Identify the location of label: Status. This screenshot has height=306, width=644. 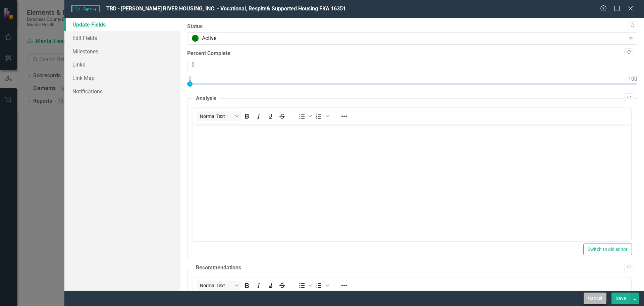
(412, 26).